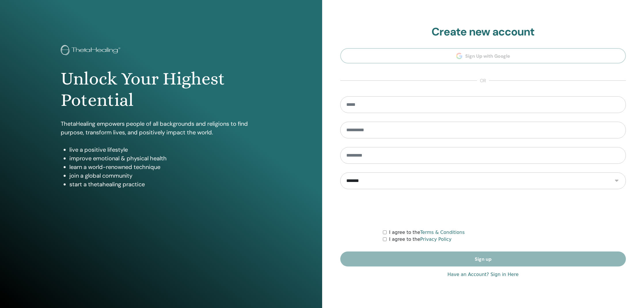 This screenshot has width=644, height=308. I want to click on h2: Create new account, so click(483, 32).